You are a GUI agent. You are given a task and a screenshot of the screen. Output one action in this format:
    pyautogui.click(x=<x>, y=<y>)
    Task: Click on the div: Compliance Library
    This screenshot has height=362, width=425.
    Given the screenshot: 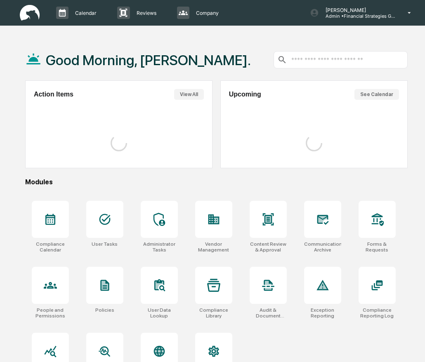 What is the action you would take?
    pyautogui.click(x=214, y=313)
    